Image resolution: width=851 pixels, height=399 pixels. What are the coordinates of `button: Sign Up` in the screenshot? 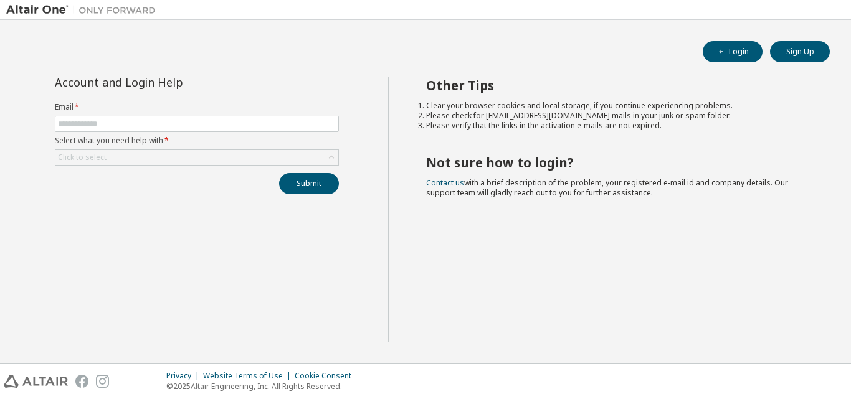 It's located at (800, 52).